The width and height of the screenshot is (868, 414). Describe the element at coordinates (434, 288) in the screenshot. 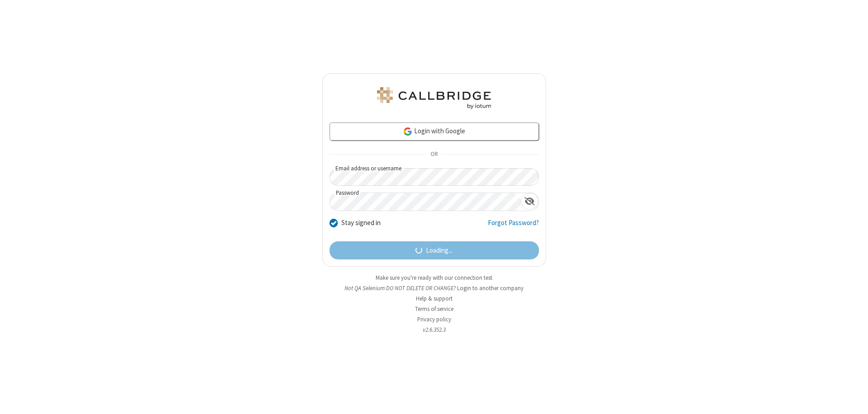

I see `li: Not QA Selenium DO NOT DELETE OR CHANGE?` at that location.